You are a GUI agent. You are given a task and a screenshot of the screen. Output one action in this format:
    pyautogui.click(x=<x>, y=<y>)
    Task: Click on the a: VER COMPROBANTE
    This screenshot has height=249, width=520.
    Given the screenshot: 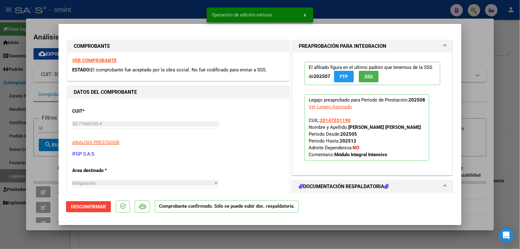 What is the action you would take?
    pyautogui.click(x=94, y=60)
    